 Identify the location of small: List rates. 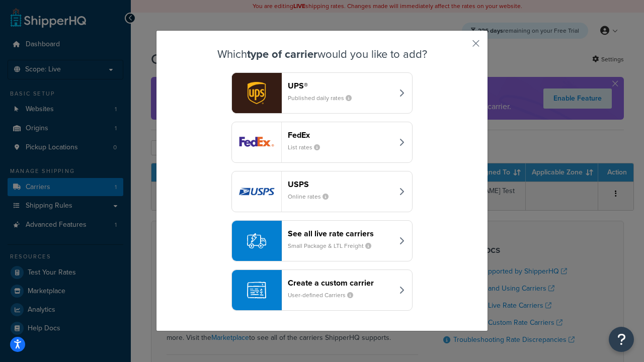
(308, 148).